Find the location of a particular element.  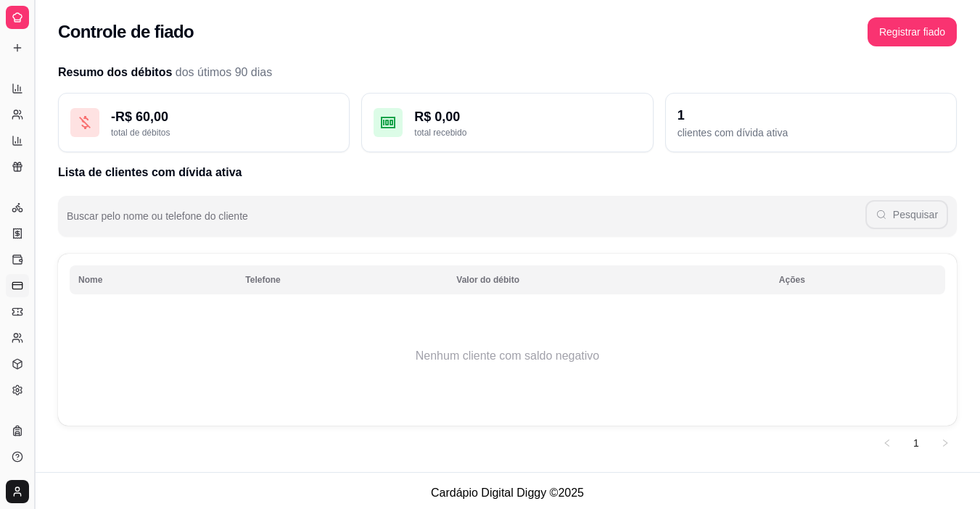

div: - R$ 60,00 is located at coordinates (224, 117).